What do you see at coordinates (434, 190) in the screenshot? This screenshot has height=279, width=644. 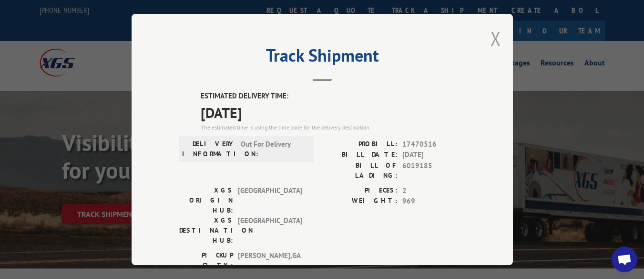 I see `span: 2` at bounding box center [434, 190].